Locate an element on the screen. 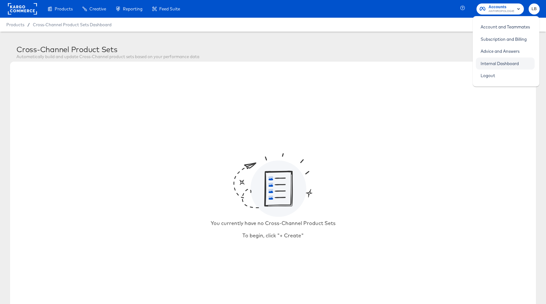 This screenshot has height=304, width=546. div: To begin, click "+ Create" is located at coordinates (273, 236).